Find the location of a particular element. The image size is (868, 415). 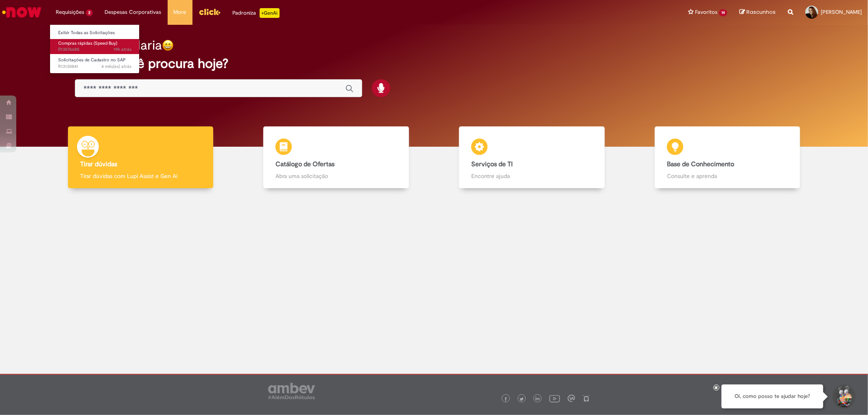

span: 14 is located at coordinates (723, 13).